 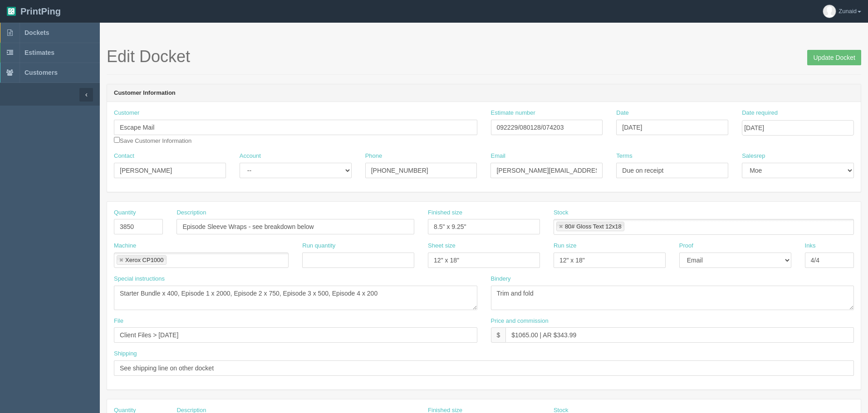 I want to click on label: Date required, so click(x=759, y=113).